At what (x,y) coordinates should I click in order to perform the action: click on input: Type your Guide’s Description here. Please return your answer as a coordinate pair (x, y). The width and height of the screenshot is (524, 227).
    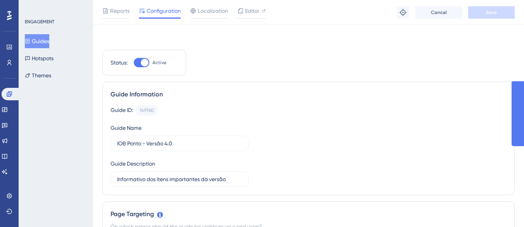
    Looking at the image, I should click on (180, 179).